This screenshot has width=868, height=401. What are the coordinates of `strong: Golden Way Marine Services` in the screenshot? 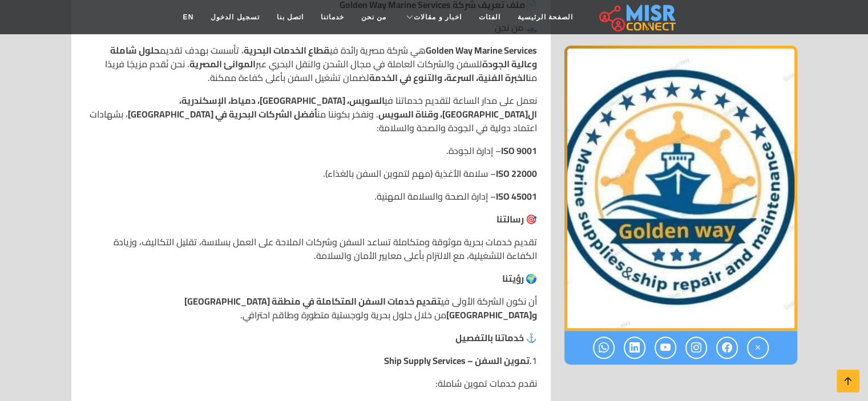 It's located at (481, 50).